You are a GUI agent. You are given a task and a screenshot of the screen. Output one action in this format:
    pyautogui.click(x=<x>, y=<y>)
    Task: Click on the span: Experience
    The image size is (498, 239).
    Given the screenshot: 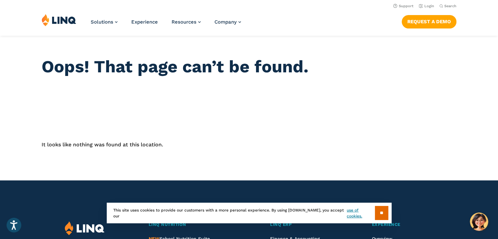 What is the action you would take?
    pyautogui.click(x=144, y=22)
    